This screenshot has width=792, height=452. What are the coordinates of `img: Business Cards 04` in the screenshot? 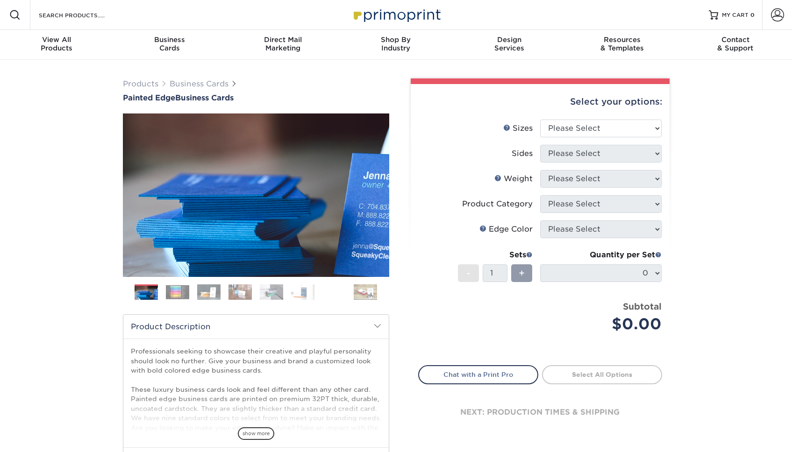 It's located at (240, 292).